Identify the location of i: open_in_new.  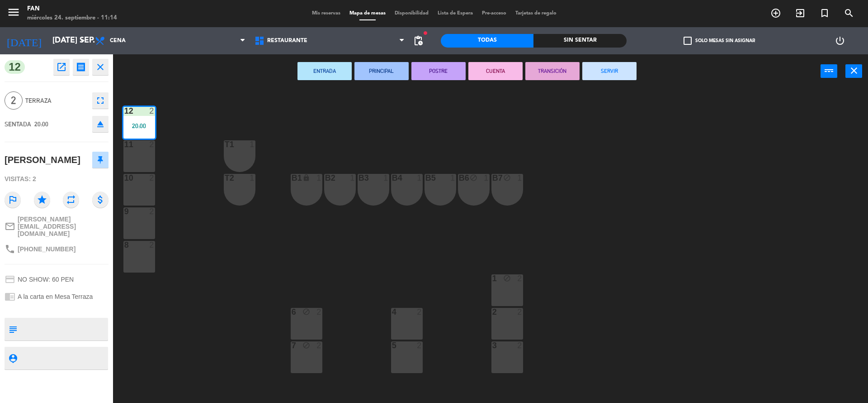
(61, 67).